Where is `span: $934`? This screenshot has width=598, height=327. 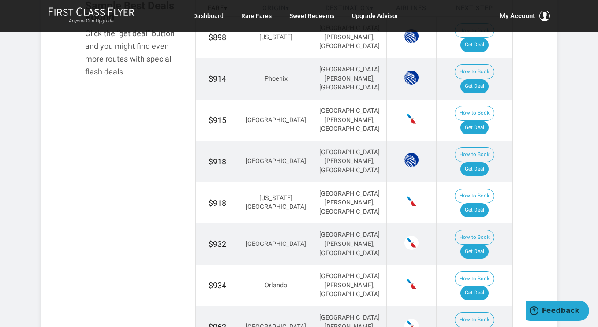
span: $934 is located at coordinates (217, 285).